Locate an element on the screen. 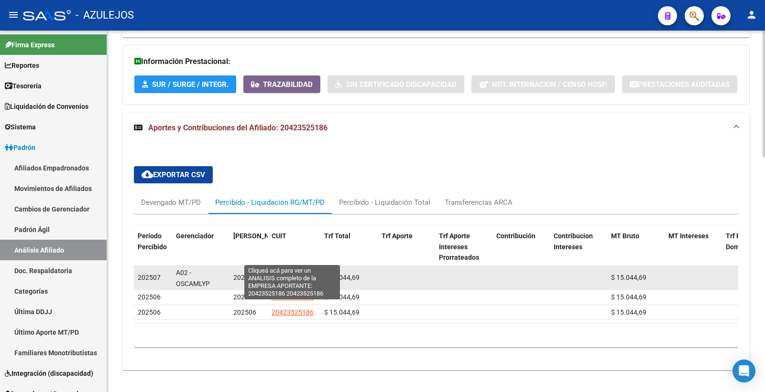 Image resolution: width=765 pixels, height=392 pixels. datatable-header-cell: Contribución is located at coordinates (521, 247).